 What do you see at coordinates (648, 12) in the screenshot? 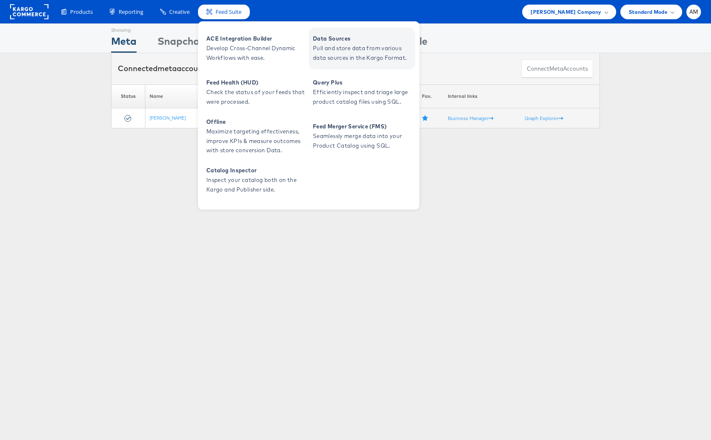
I see `span: Standard Mode` at bounding box center [648, 12].